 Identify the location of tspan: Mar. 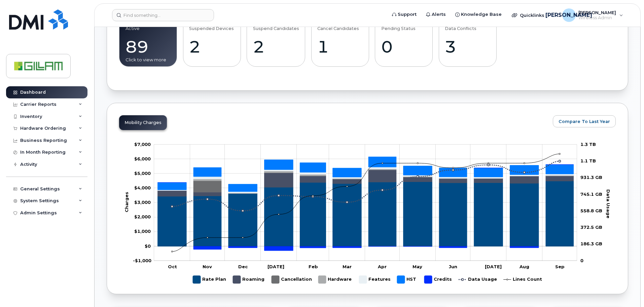
(347, 267).